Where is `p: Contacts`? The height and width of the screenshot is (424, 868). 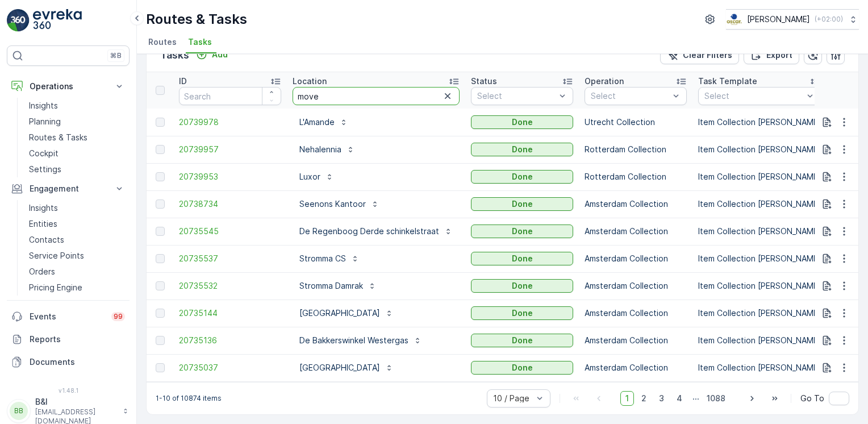
p: Contacts is located at coordinates (47, 240).